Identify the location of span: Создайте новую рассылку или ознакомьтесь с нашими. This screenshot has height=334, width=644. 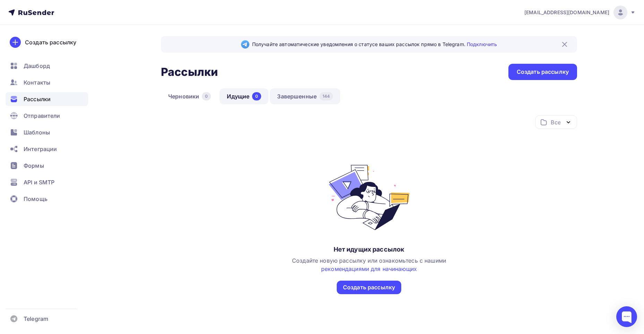
(369, 264).